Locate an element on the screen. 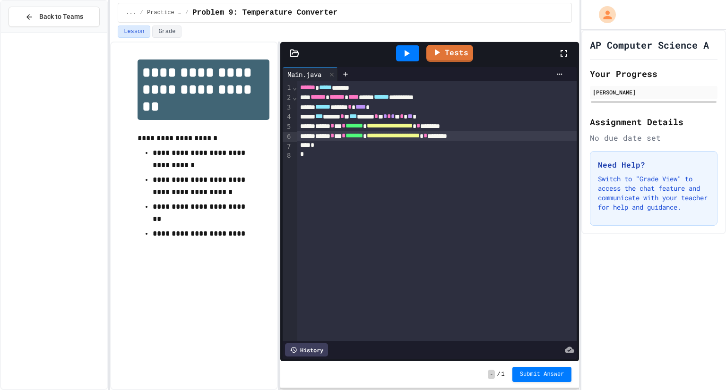 This screenshot has width=726, height=390. div: 1 is located at coordinates (287, 88).